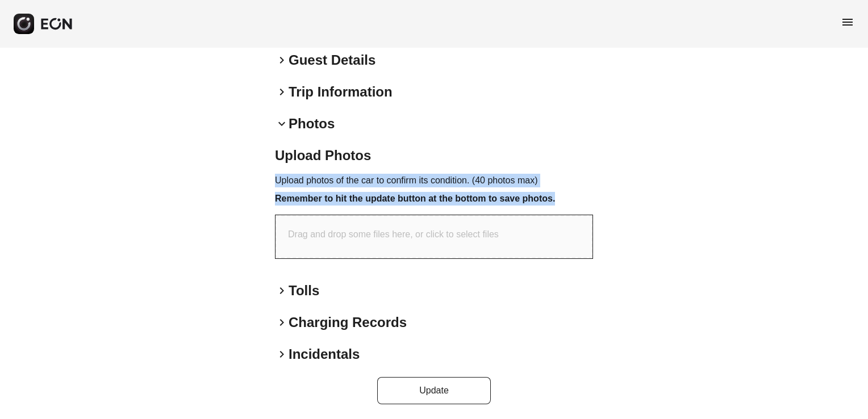 The width and height of the screenshot is (868, 419). Describe the element at coordinates (848, 22) in the screenshot. I see `span: menu` at that location.